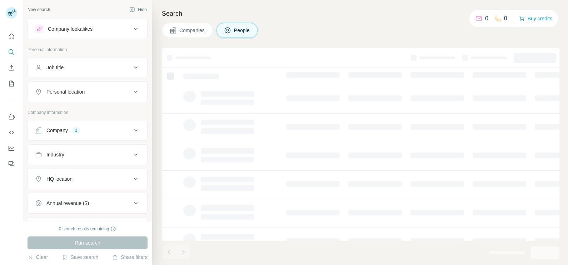  I want to click on button: Buy credits, so click(536, 19).